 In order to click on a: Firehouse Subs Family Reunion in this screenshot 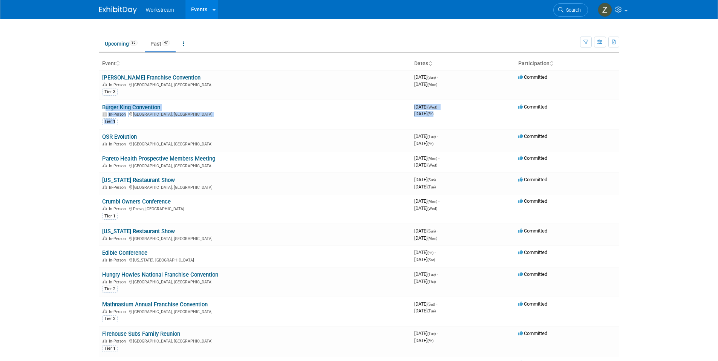, I will do `click(141, 334)`.